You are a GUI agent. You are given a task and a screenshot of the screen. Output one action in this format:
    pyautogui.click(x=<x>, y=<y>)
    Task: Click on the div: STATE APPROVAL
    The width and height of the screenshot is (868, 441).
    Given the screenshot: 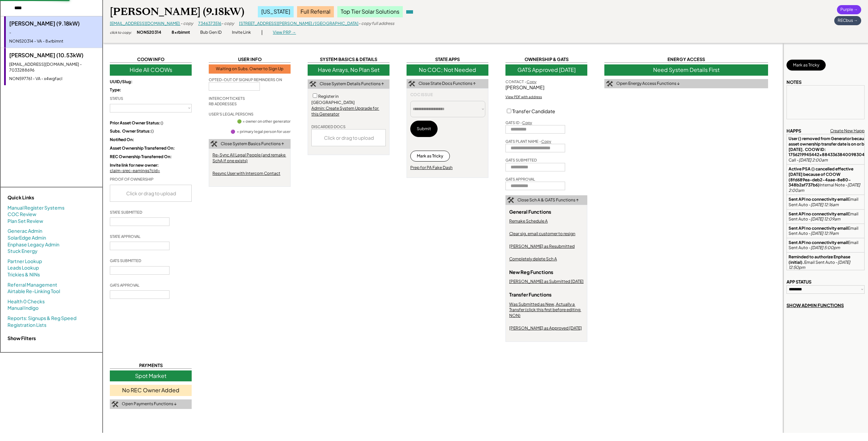 What is the action you would take?
    pyautogui.click(x=126, y=237)
    